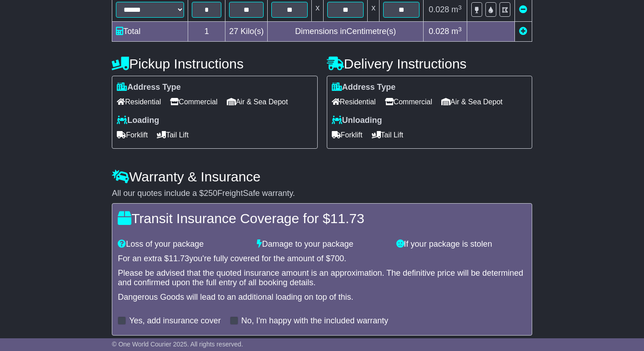  Describe the element at coordinates (322, 278) in the screenshot. I see `div: Please be advised that the quoted insurance amount is an approximation. The definitive price will...` at that location.